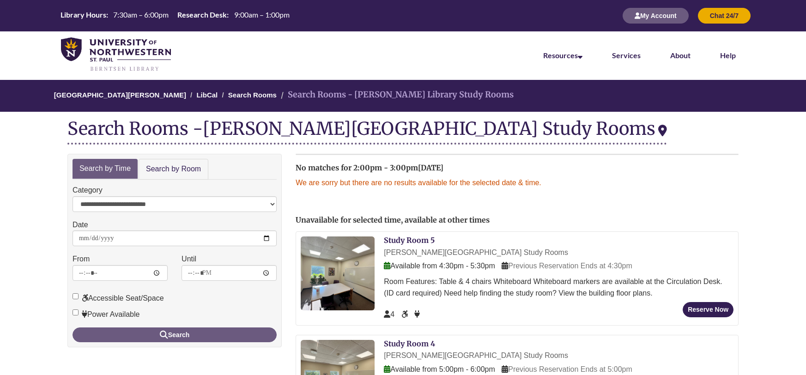 This screenshot has width=806, height=375. Describe the element at coordinates (81, 259) in the screenshot. I see `label: From` at that location.